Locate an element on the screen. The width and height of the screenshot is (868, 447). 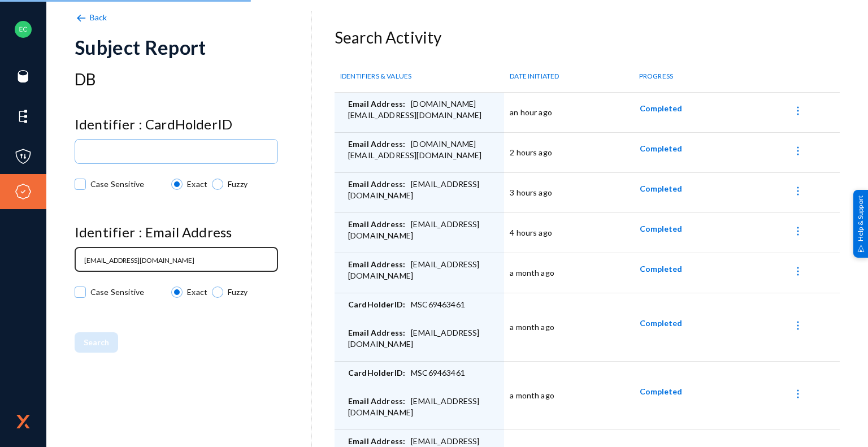
th: IDENTIFIERS & VALUES is located at coordinates (419, 76).